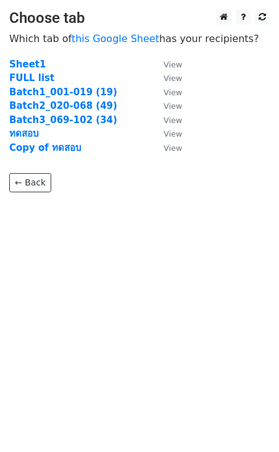 This screenshot has width=279, height=452. Describe the element at coordinates (63, 106) in the screenshot. I see `strong: Batch2_020-068 (49)` at that location.